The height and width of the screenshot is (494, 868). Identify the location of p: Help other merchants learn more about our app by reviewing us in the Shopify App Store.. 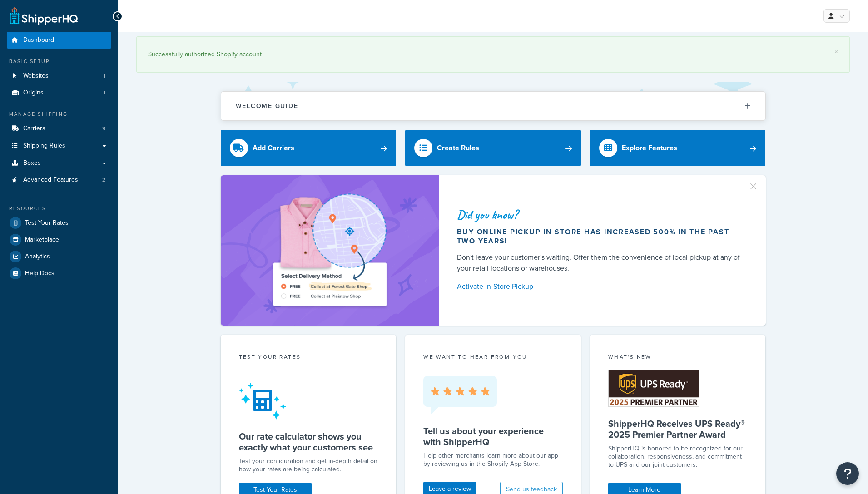
(493, 460).